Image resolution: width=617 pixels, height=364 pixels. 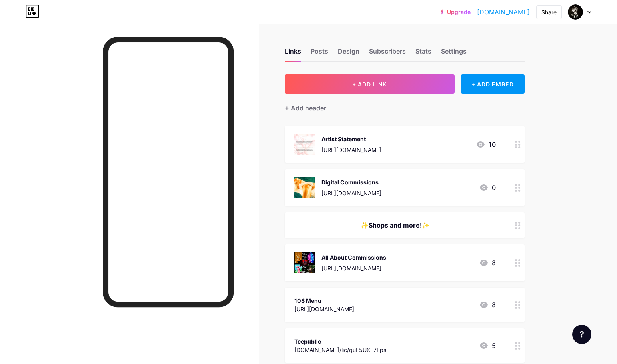 I want to click on div: Teepublic, so click(x=340, y=341).